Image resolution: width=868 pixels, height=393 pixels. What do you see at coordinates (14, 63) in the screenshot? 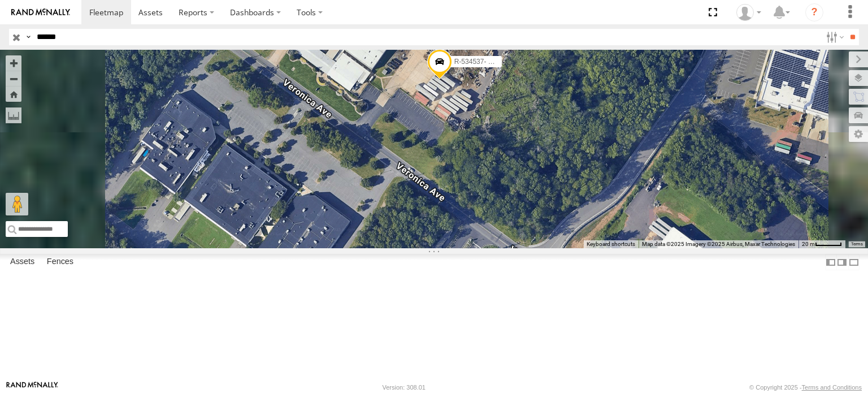
I see `button: Zoom in` at bounding box center [14, 63].